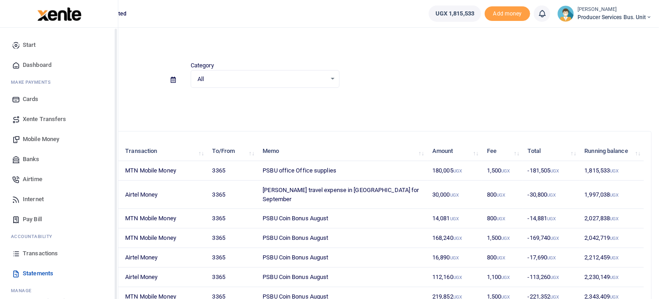 The height and width of the screenshot is (299, 659). Describe the element at coordinates (59, 139) in the screenshot. I see `a: Mobile Money` at that location.